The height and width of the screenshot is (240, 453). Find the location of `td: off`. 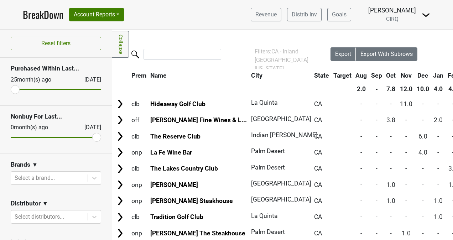

td: off is located at coordinates (139, 120).